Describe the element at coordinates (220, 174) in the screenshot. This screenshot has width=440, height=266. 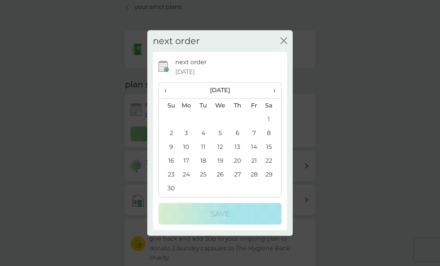
I see `td: 26` at that location.